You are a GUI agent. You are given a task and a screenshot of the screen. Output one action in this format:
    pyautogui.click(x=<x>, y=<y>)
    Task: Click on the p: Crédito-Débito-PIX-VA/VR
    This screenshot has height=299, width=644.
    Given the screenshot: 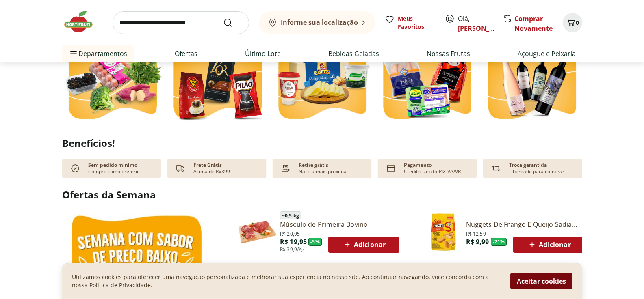 What is the action you would take?
    pyautogui.click(x=432, y=172)
    